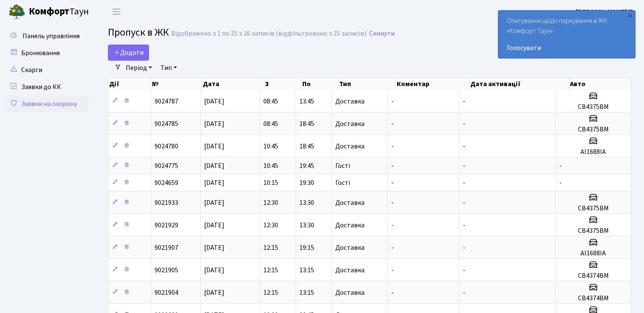  I want to click on span: 9021929, so click(167, 225).